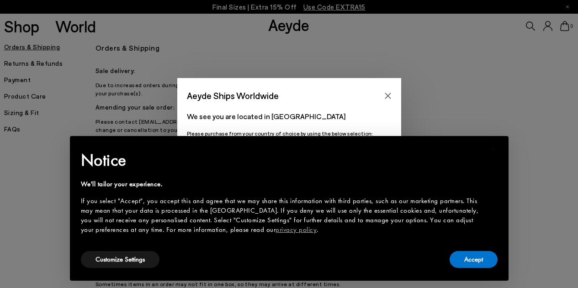 The width and height of the screenshot is (578, 288). Describe the element at coordinates (388, 96) in the screenshot. I see `button: Close` at that location.